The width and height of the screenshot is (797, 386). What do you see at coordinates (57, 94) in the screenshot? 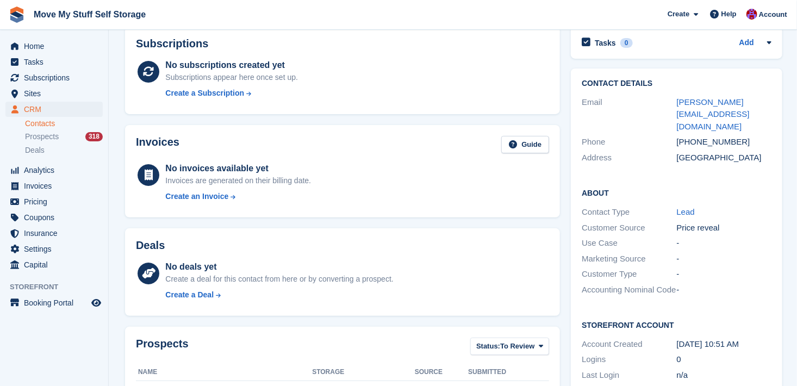
I see `span: Sites` at bounding box center [57, 94].